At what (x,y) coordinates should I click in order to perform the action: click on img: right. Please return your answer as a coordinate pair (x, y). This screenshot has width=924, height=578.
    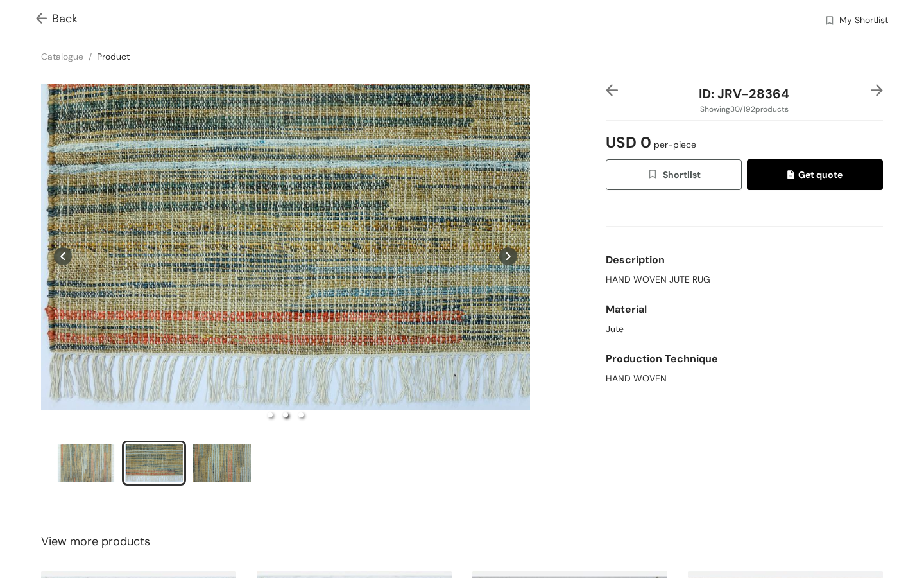
    Looking at the image, I should click on (877, 90).